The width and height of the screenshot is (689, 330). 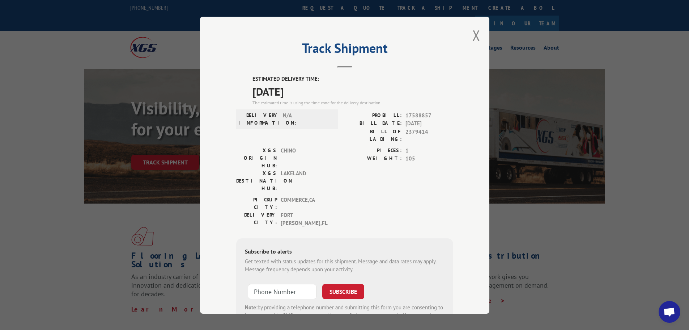 What do you see at coordinates (305, 157) in the screenshot?
I see `span: CHINO` at bounding box center [305, 157].